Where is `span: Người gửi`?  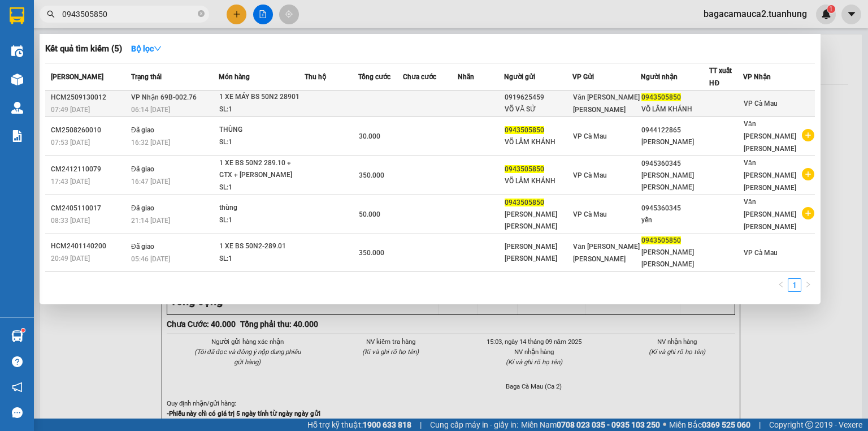 span: Người gửi is located at coordinates (519, 77).